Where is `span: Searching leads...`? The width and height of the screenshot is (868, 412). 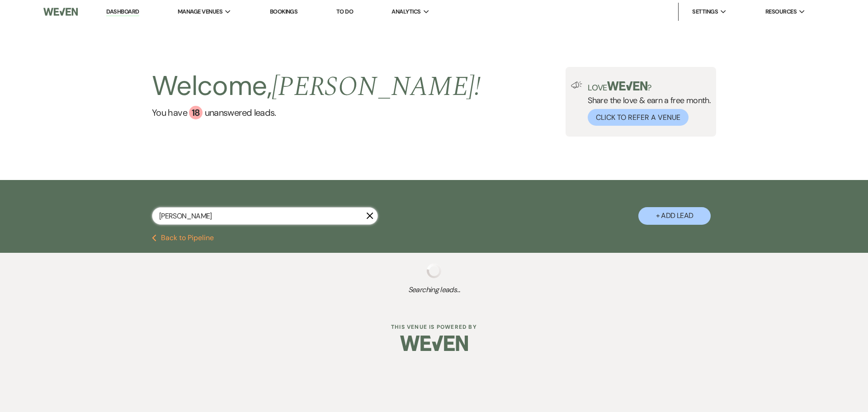
span: Searching leads... is located at coordinates (434, 290).